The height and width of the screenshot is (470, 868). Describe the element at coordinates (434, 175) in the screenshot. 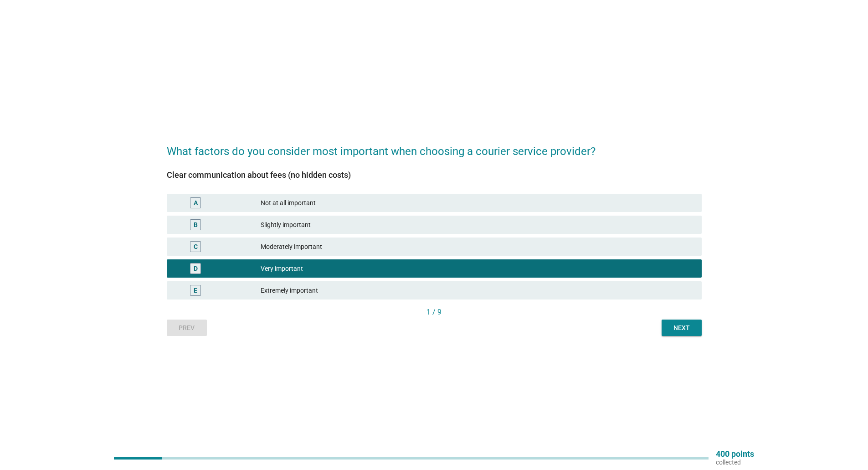

I see `div: Clear communication about fees (no hidden costs)` at that location.